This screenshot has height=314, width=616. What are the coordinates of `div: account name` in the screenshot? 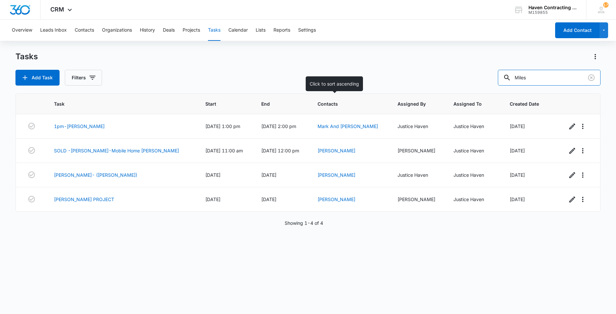 It's located at (553, 8).